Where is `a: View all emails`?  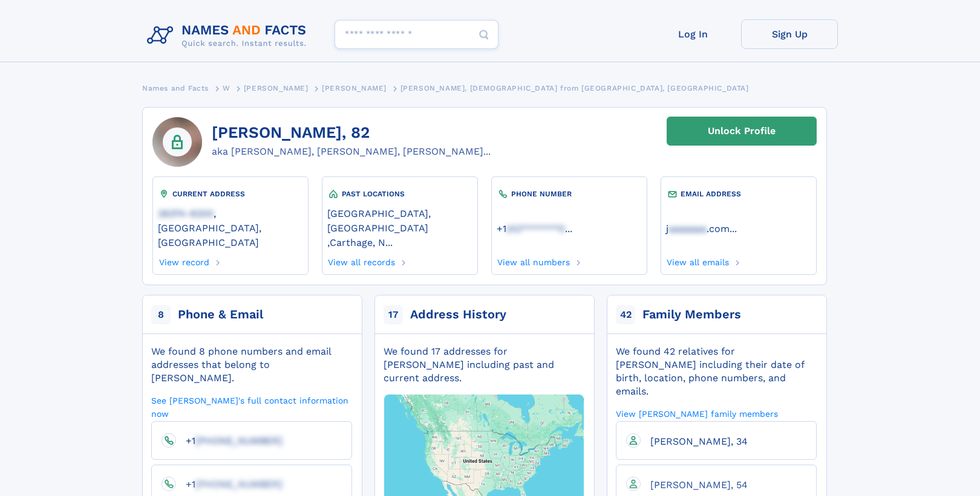
a: View all emails is located at coordinates (697, 260).